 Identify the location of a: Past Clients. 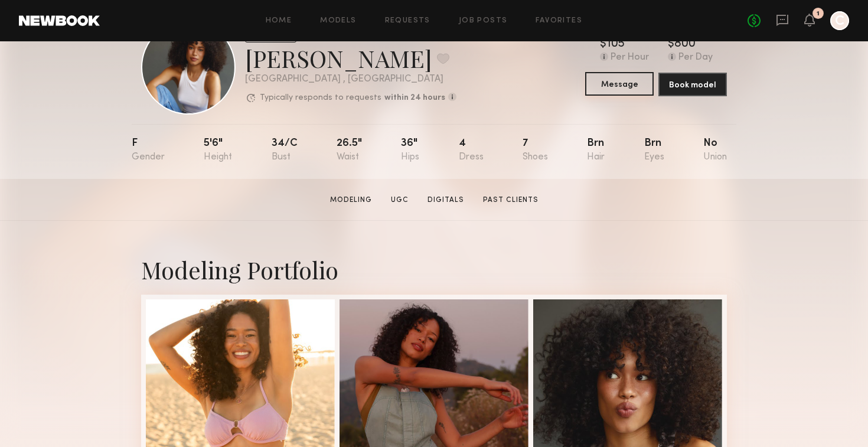
(511, 200).